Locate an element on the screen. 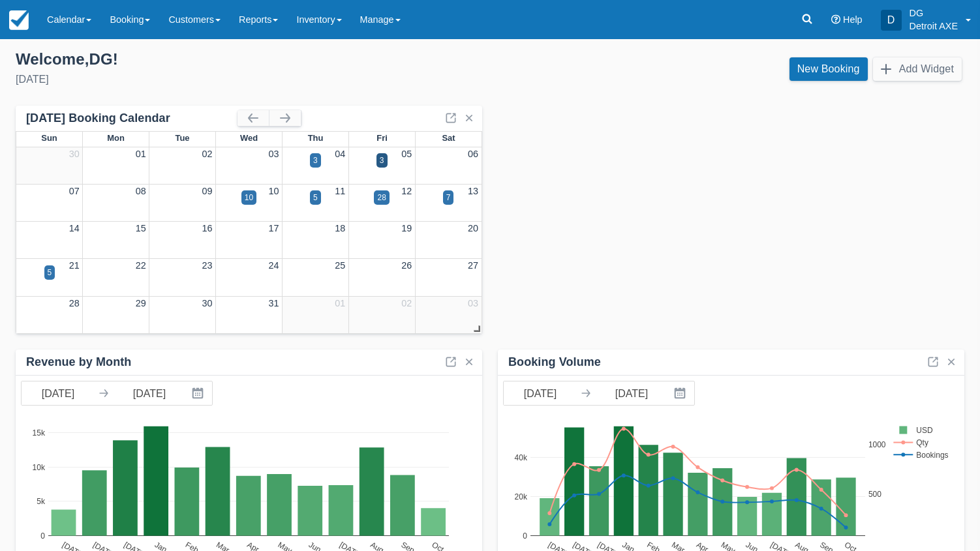 The height and width of the screenshot is (551, 980). a: 14 is located at coordinates (74, 228).